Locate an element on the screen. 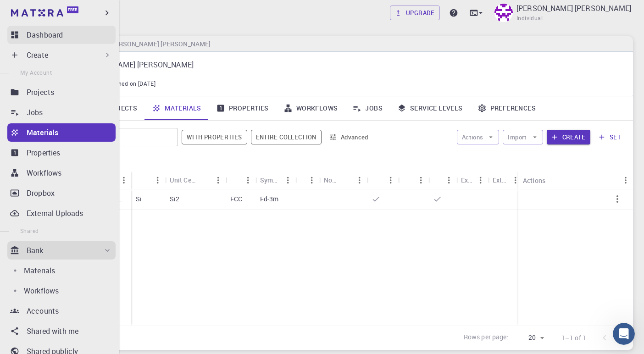 Image resolution: width=644 pixels, height=354 pixels. p: Projects is located at coordinates (41, 92).